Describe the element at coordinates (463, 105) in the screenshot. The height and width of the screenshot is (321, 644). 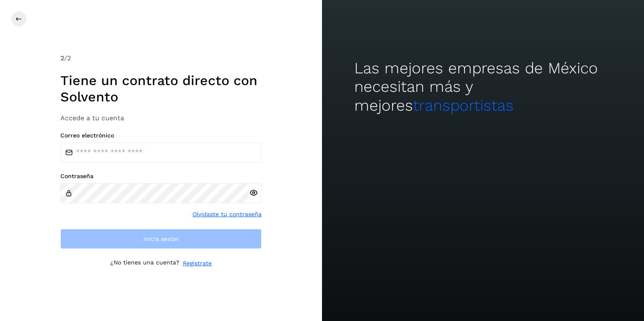
I see `span: transportistas` at that location.